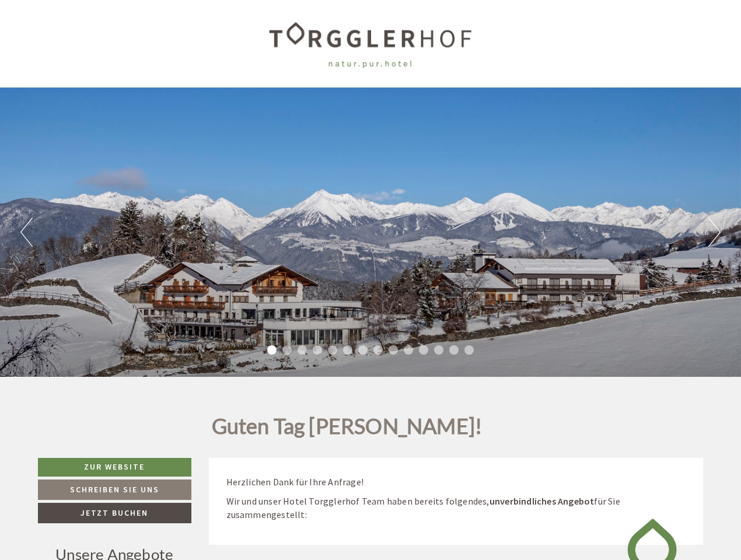 The height and width of the screenshot is (560, 741). What do you see at coordinates (115, 512) in the screenshot?
I see `a: Jetzt buchen` at bounding box center [115, 512].